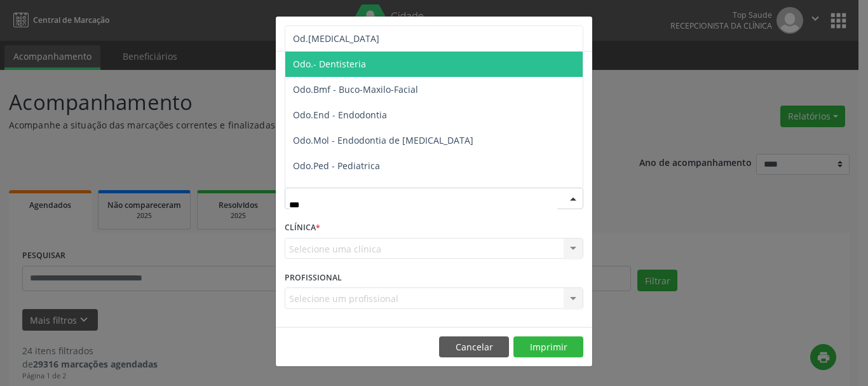 The width and height of the screenshot is (868, 386). I want to click on span: Odo.End - Endodontia, so click(340, 115).